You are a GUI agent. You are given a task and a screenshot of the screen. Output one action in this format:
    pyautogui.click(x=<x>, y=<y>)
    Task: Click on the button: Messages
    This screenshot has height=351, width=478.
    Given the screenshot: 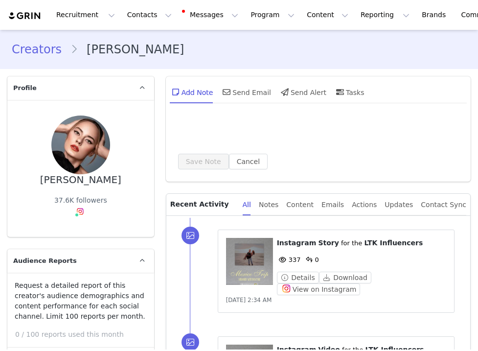 What is the action you would take?
    pyautogui.click(x=211, y=15)
    